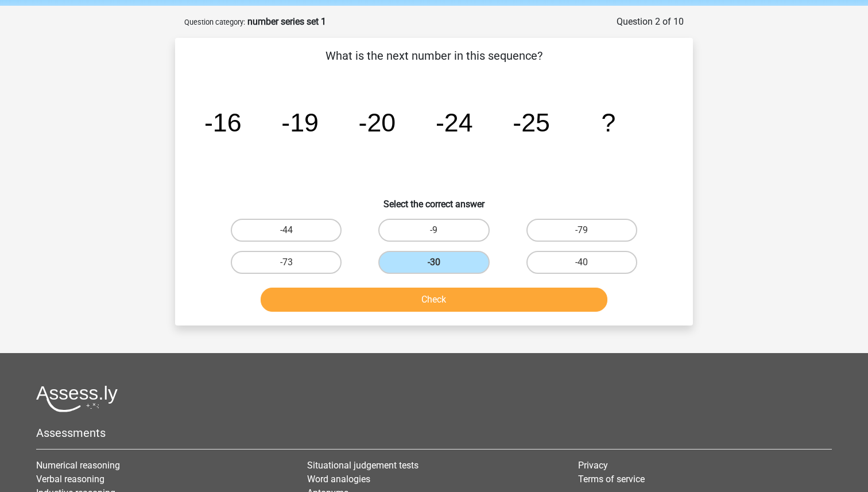  What do you see at coordinates (434, 300) in the screenshot?
I see `button: Check` at bounding box center [434, 300].